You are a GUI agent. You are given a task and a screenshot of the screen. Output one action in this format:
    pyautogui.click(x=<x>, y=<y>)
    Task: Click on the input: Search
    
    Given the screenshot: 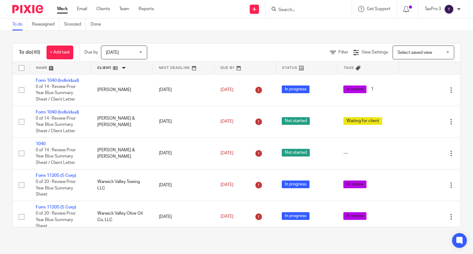 What is the action you would take?
    pyautogui.click(x=305, y=10)
    